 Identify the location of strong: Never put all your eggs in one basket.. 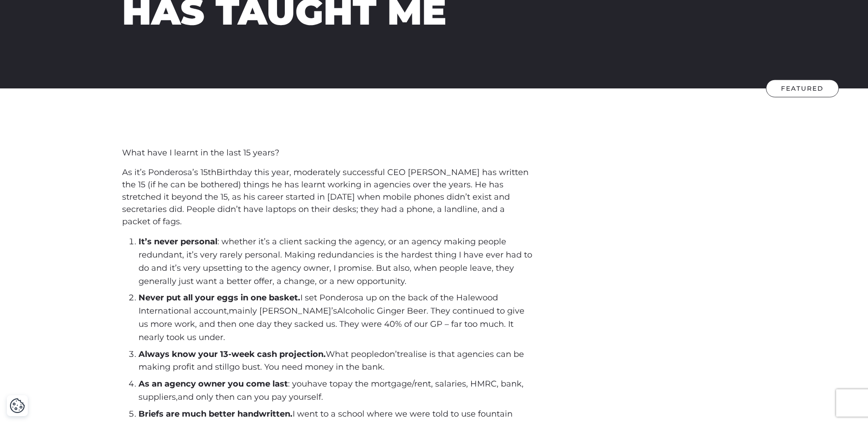
(220, 298).